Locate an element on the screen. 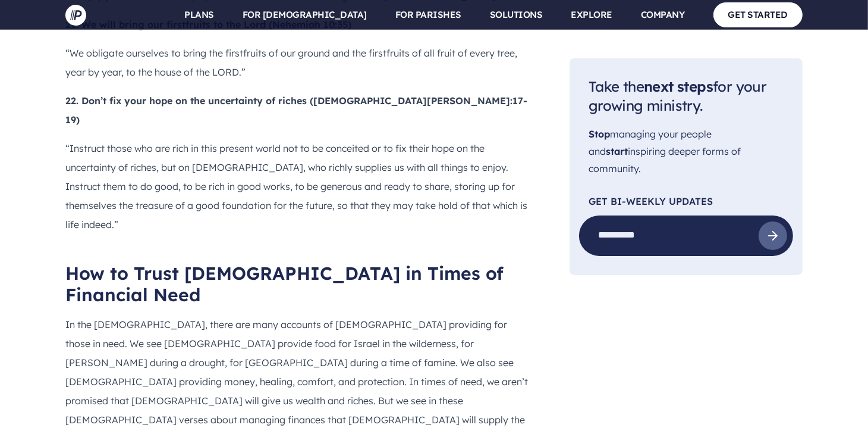 The image size is (868, 434). p: “We obligate ourselves to bring the firstfruits of our ground and the firstfruits of all fruit of... is located at coordinates (298, 63).